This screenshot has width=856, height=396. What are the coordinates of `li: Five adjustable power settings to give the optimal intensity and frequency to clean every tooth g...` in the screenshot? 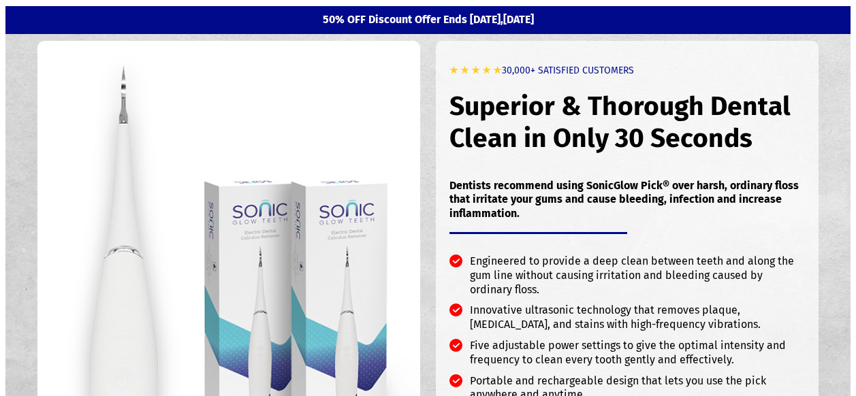 It's located at (627, 357).